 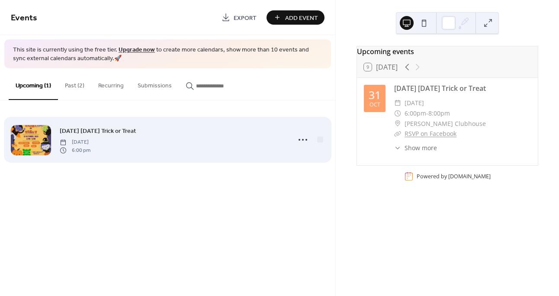 What do you see at coordinates (375, 105) in the screenshot?
I see `div: Oct` at bounding box center [375, 105].